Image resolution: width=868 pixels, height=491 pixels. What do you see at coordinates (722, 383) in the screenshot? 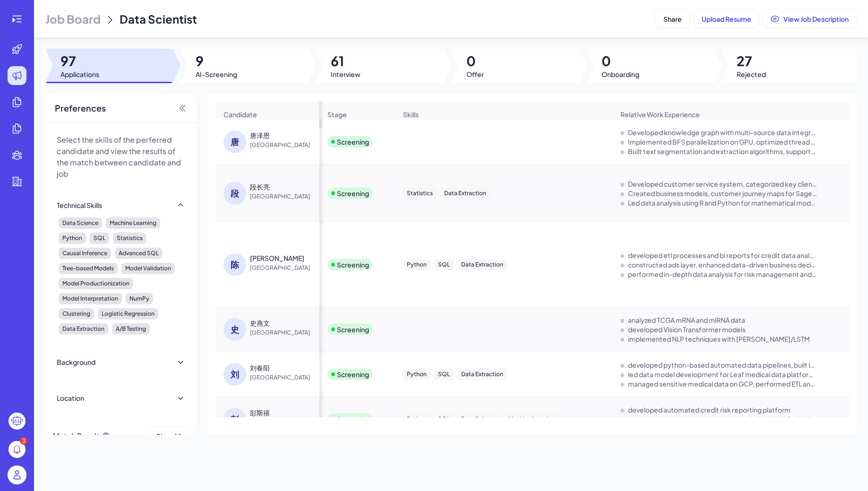
I see `div: managed sensitive medical data on GCP, performed ETL and warehousing` at bounding box center [722, 383].